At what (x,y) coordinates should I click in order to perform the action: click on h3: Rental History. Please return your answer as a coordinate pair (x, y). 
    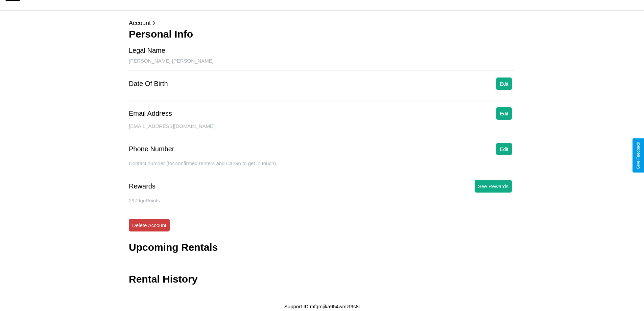
    Looking at the image, I should click on (163, 279).